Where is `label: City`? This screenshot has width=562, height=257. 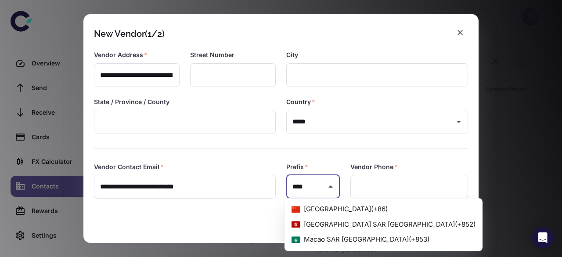
label: City is located at coordinates (292, 55).